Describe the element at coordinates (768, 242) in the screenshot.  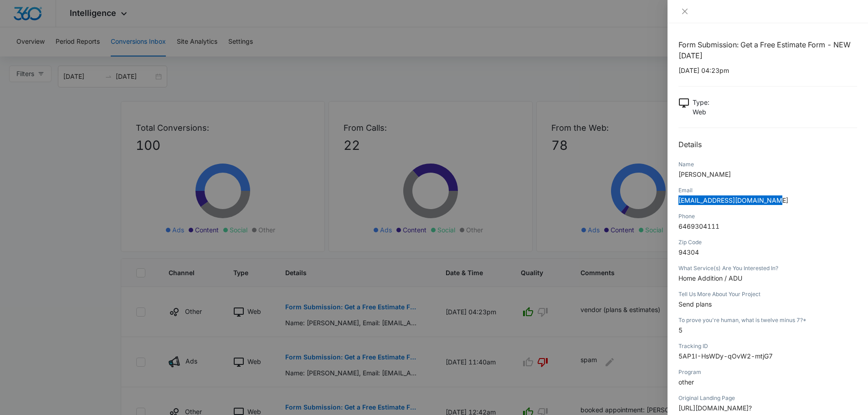
I see `div: Zip Code` at that location.